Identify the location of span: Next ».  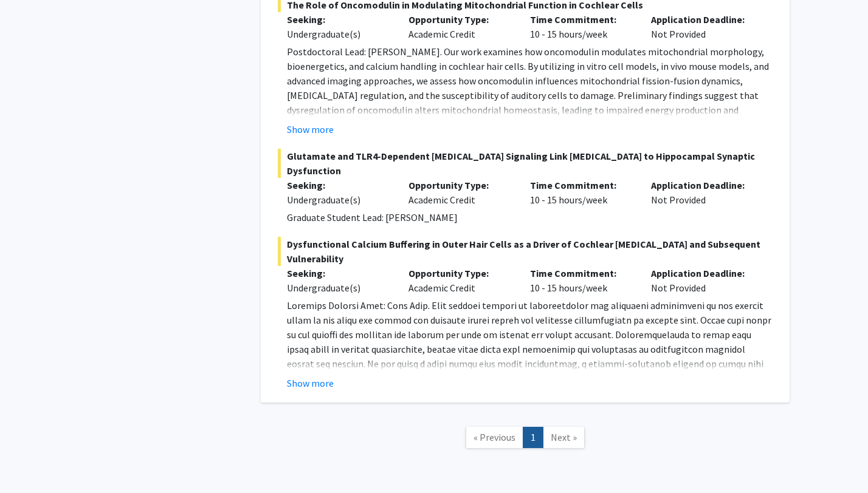
(564, 437).